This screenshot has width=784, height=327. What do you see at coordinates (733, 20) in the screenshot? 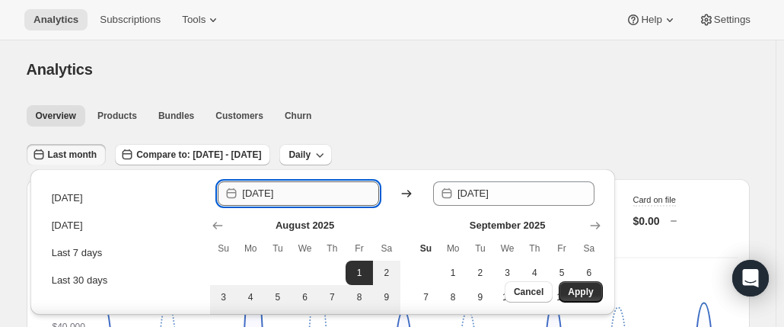
I see `span: Settings` at bounding box center [733, 20].